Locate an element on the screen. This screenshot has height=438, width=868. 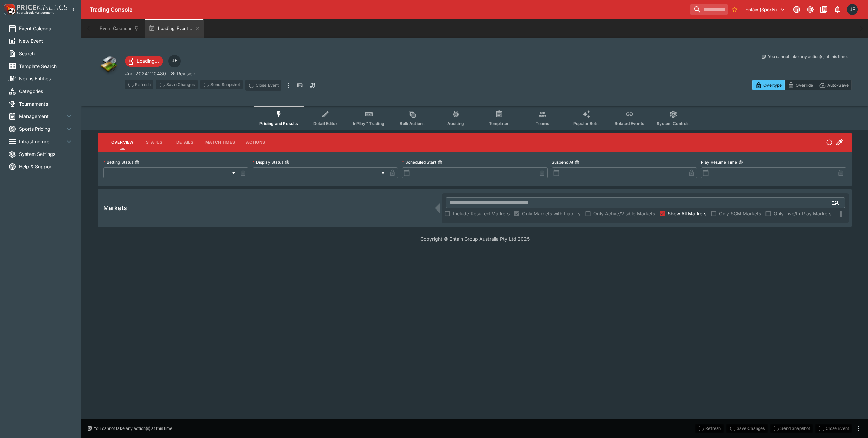
span: Auditing is located at coordinates (455, 123).